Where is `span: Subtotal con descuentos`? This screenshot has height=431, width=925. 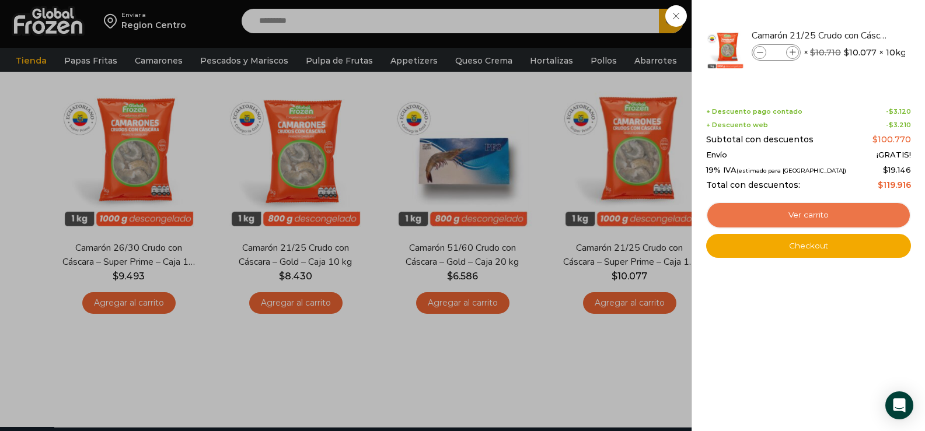
span: Subtotal con descuentos is located at coordinates (759, 139).